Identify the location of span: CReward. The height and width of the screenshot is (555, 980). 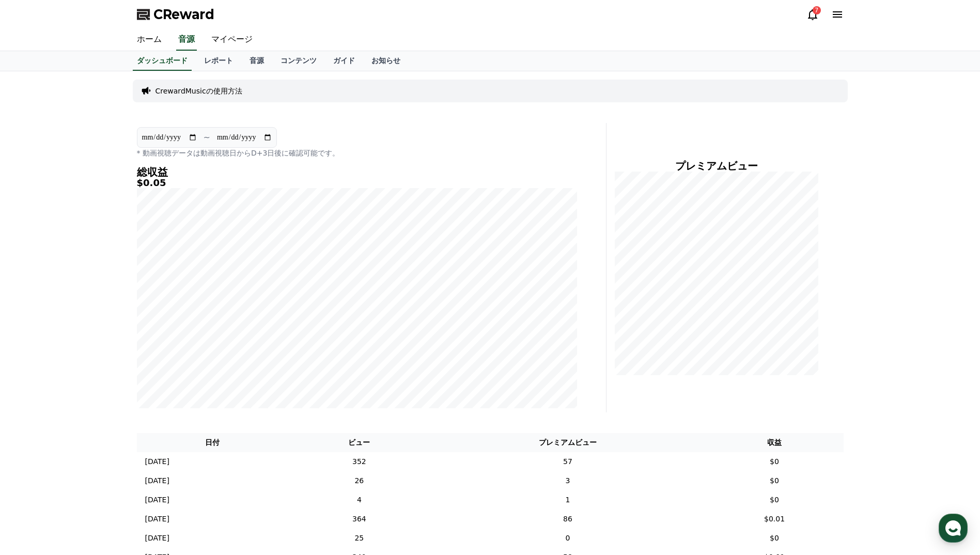
(184, 14).